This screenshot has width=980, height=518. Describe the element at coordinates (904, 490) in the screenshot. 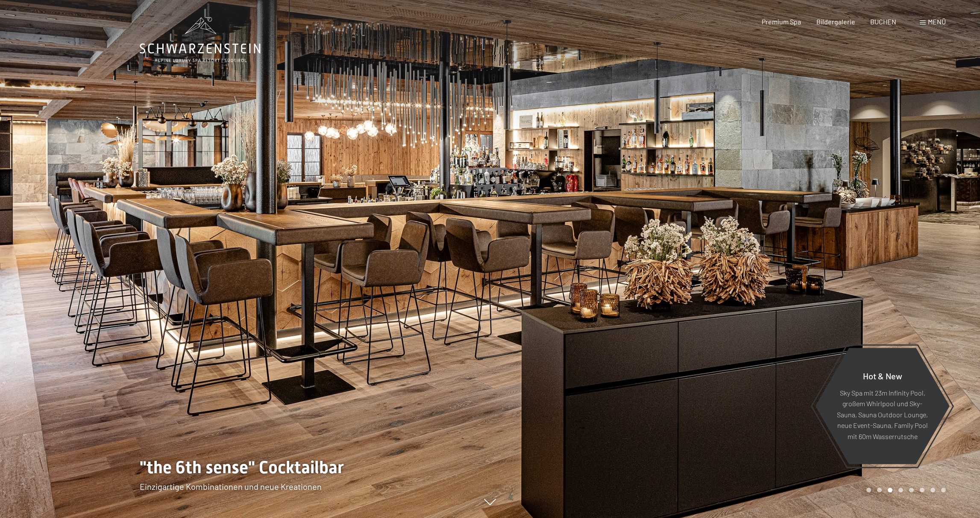

I see `div: Carousel Pagination` at that location.